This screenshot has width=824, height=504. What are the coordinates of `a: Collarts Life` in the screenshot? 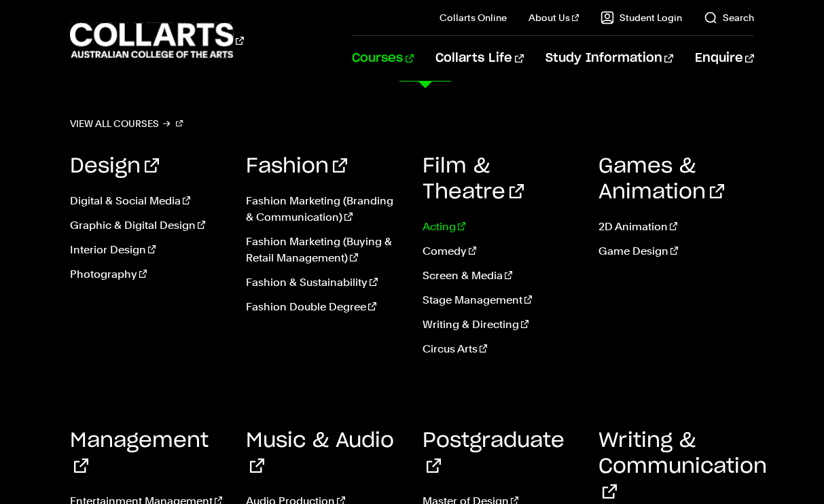 It's located at (479, 59).